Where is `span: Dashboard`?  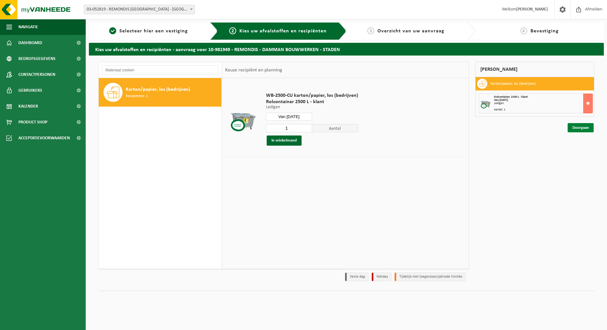 span: Dashboard is located at coordinates (30, 43).